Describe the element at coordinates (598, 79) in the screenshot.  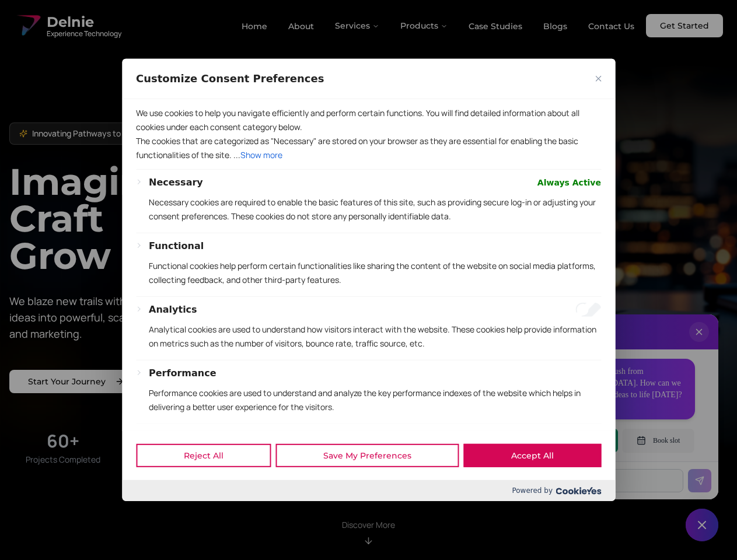
I see `img: Close` at that location.